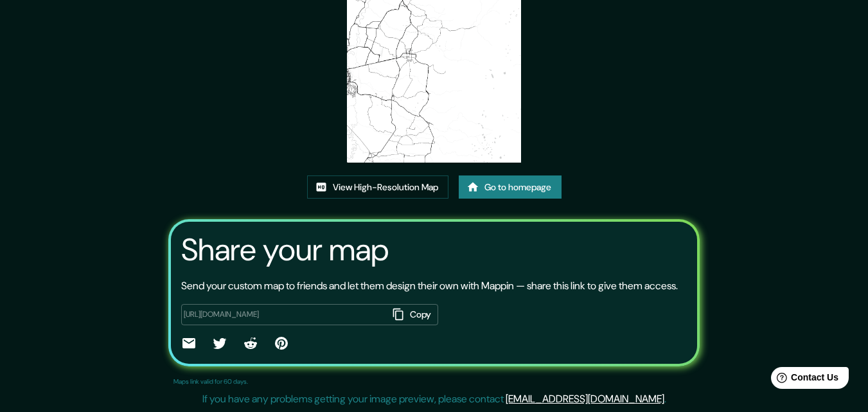 The height and width of the screenshot is (412, 868). What do you see at coordinates (510, 187) in the screenshot?
I see `a: Go to homepage` at bounding box center [510, 187].